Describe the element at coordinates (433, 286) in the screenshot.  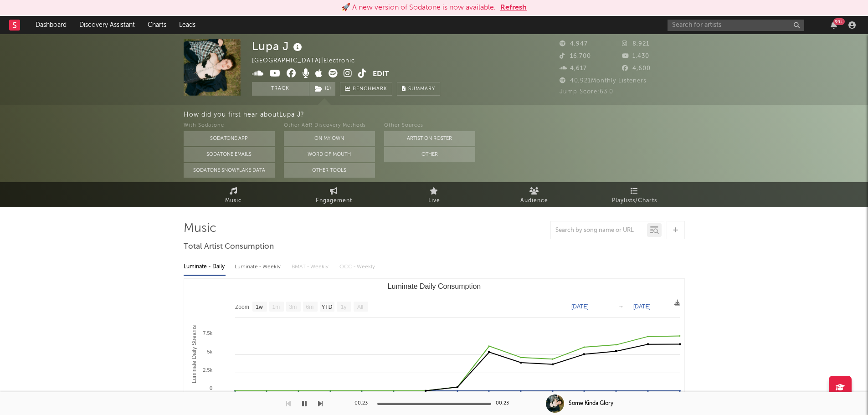
I see `text: Luminate Daily Consumption` at that location.